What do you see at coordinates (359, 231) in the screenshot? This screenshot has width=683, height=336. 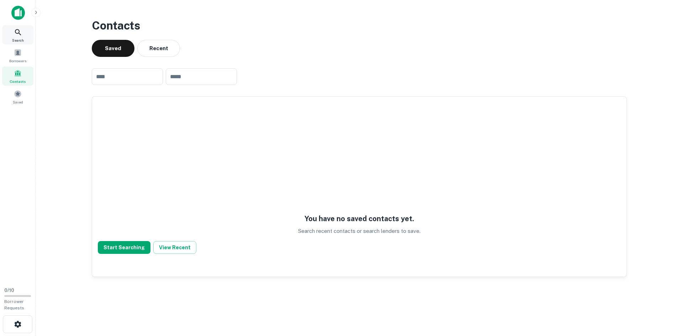 I see `p: Search recent contacts or search lenders to save.` at bounding box center [359, 231].